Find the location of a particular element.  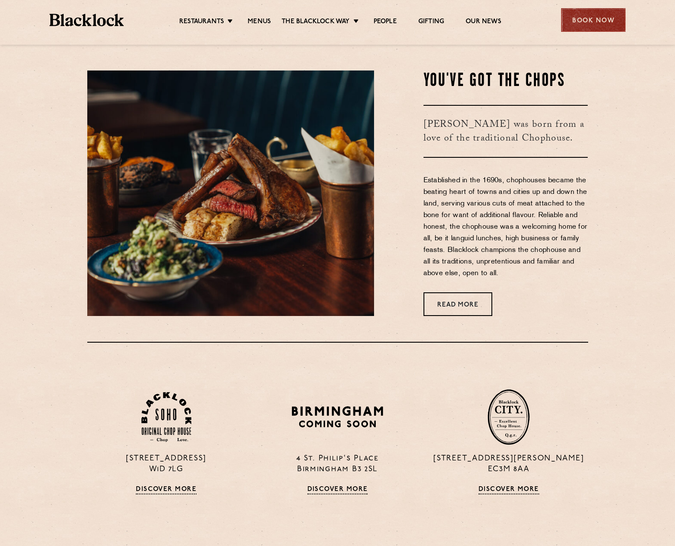

a: People is located at coordinates (385, 22).